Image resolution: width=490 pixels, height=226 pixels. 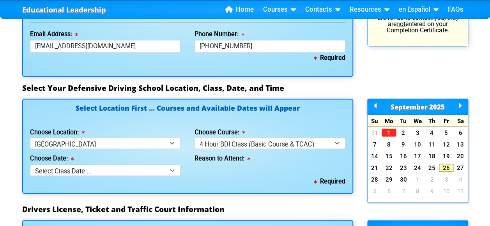 I want to click on div: Sa, so click(x=460, y=120).